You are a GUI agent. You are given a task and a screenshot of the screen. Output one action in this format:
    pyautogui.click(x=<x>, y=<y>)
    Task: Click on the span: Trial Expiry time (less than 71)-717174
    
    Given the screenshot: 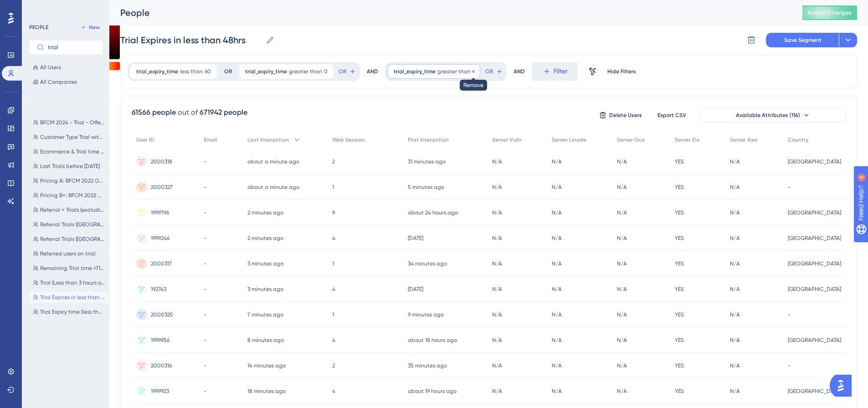 What is the action you would take?
    pyautogui.click(x=73, y=312)
    